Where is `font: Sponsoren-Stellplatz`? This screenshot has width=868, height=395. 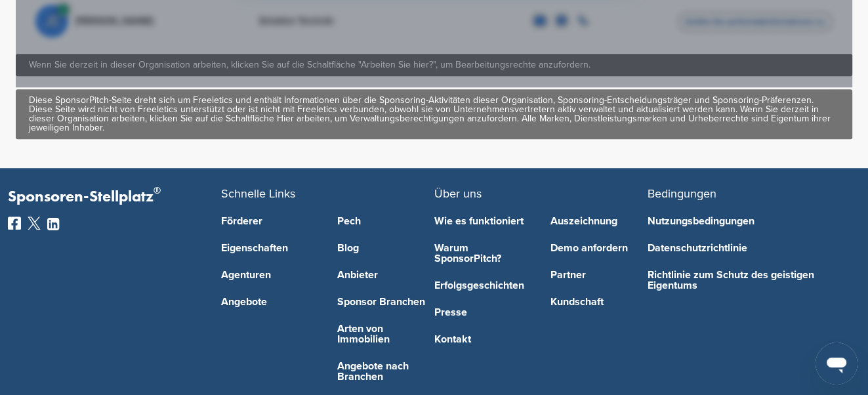
font: Sponsoren-Stellplatz is located at coordinates (81, 196).